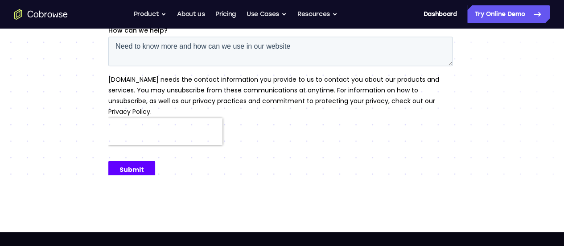  Describe the element at coordinates (41, 14) in the screenshot. I see `a: Go to the home page` at that location.